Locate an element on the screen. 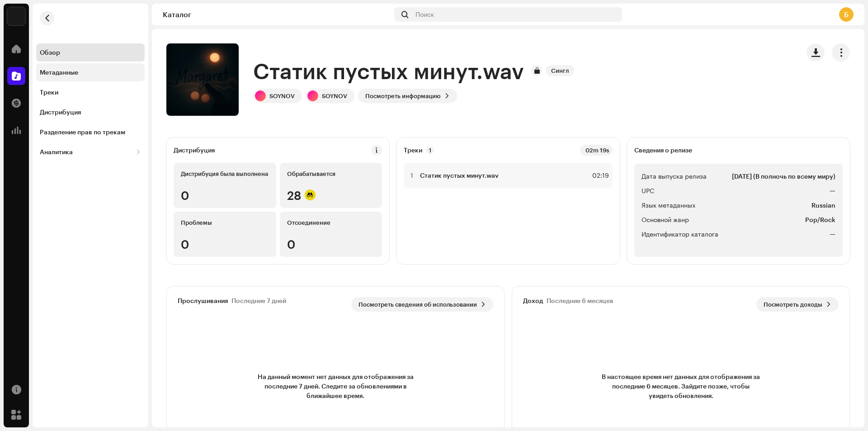 The width and height of the screenshot is (868, 431). span: На данный момент нет данных для отображения за последние 7 дней. Следите за обновлениями в ближай... is located at coordinates (336, 386).